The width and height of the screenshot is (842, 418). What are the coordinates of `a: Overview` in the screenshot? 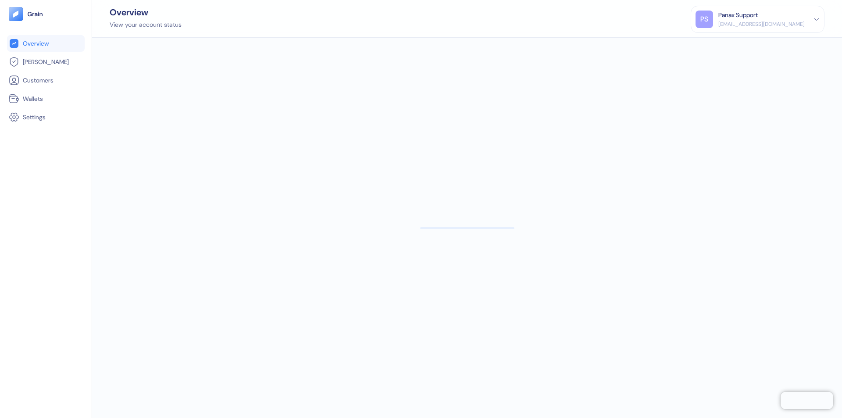 It's located at (46, 43).